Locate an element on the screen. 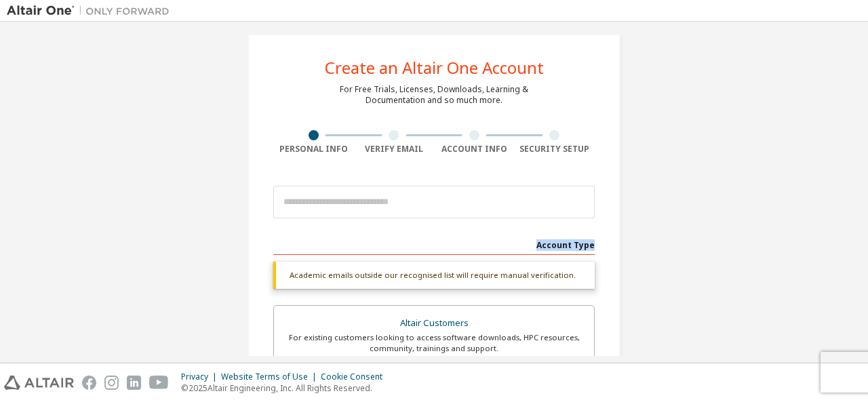  p: © 2025 Altair Engineering, Inc. All Rights Reserved. is located at coordinates (285, 388).